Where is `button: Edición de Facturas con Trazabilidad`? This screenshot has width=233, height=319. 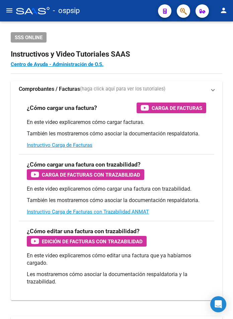 button: Edición de Facturas con Trazabilidad is located at coordinates (87, 241).